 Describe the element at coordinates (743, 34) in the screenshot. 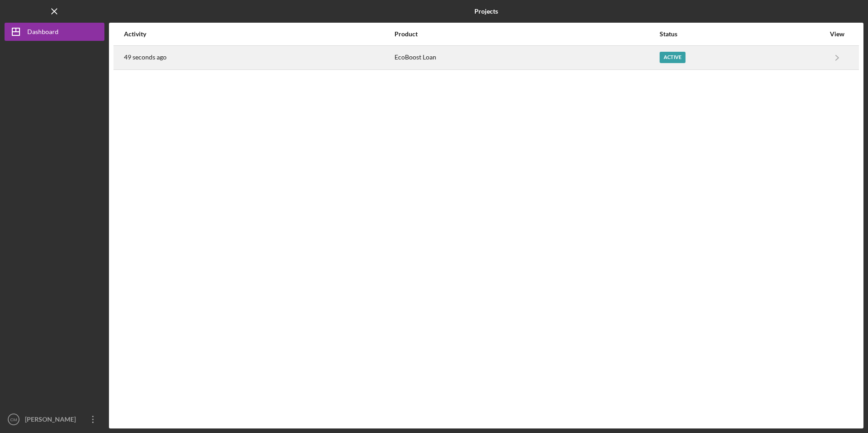

I see `div: Status` at that location.